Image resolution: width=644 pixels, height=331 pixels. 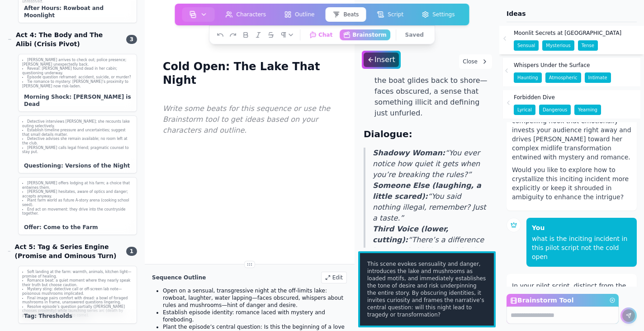 What do you see at coordinates (246, 14) in the screenshot?
I see `a: Characters` at bounding box center [246, 14].